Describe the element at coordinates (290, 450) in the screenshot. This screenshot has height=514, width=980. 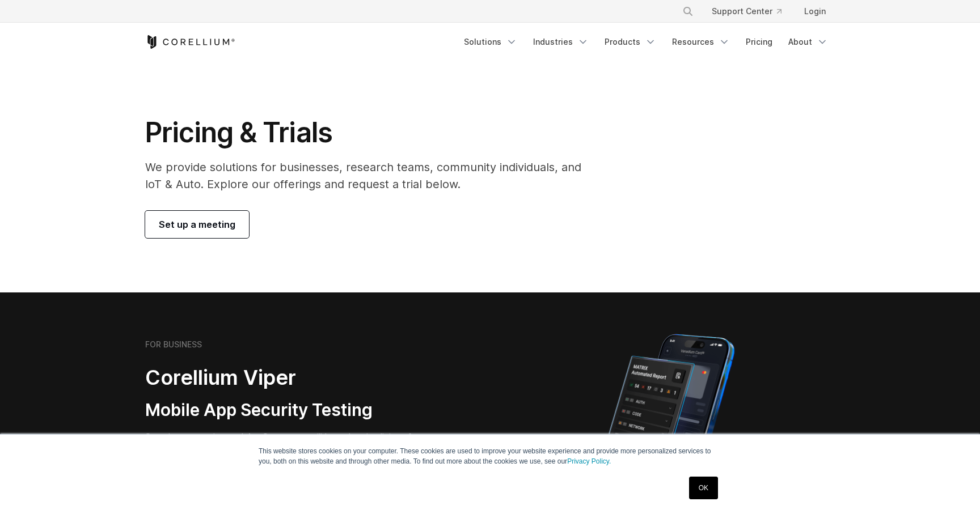
I see `p: Security pentesting and AppSec teams will love the simplicity of automated report generation comb...` at that location.